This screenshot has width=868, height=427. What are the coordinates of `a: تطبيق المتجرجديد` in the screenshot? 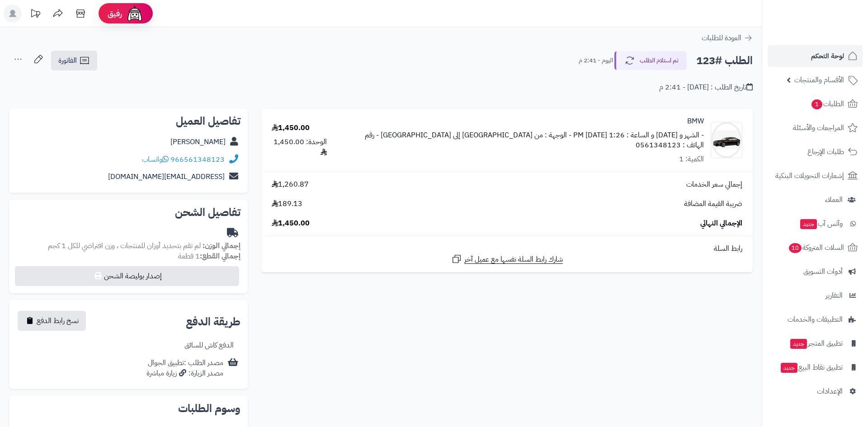 It's located at (815, 344).